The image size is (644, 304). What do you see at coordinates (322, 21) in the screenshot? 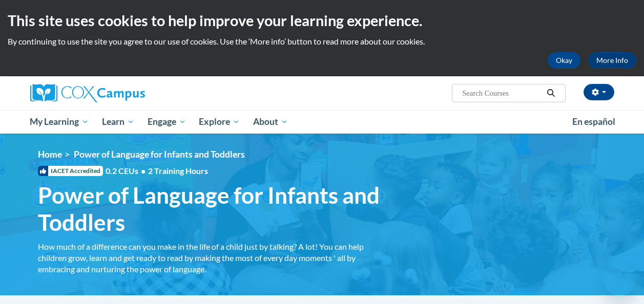
I see `h2: This site uses cookies to help improve your learning experience.` at bounding box center [322, 21].